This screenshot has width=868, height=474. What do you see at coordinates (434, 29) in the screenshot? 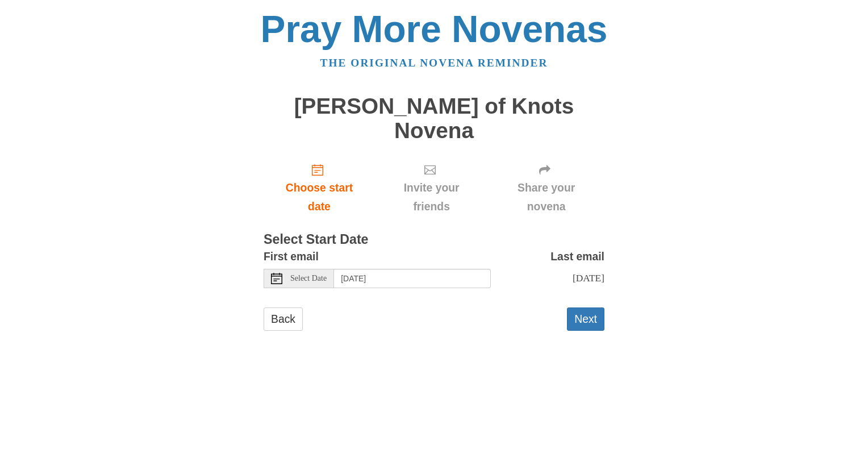
I see `a: Pray More Novenas` at bounding box center [434, 29].